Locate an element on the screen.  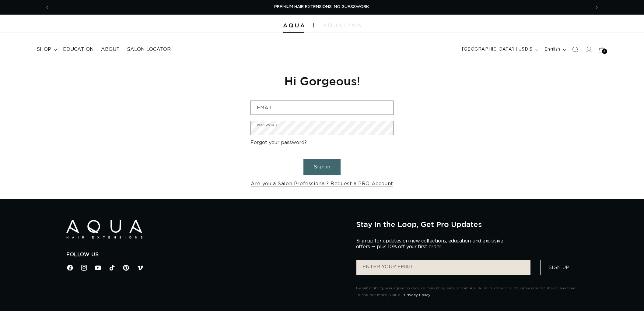
button: Previous announcement is located at coordinates (47, 7).